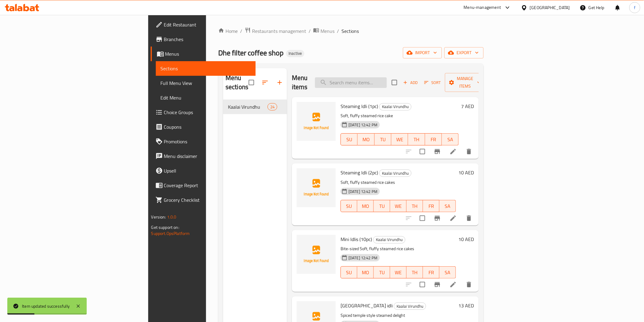  What do you see at coordinates (203, 171) in the screenshot?
I see `a: Upsell` at bounding box center [203, 171].